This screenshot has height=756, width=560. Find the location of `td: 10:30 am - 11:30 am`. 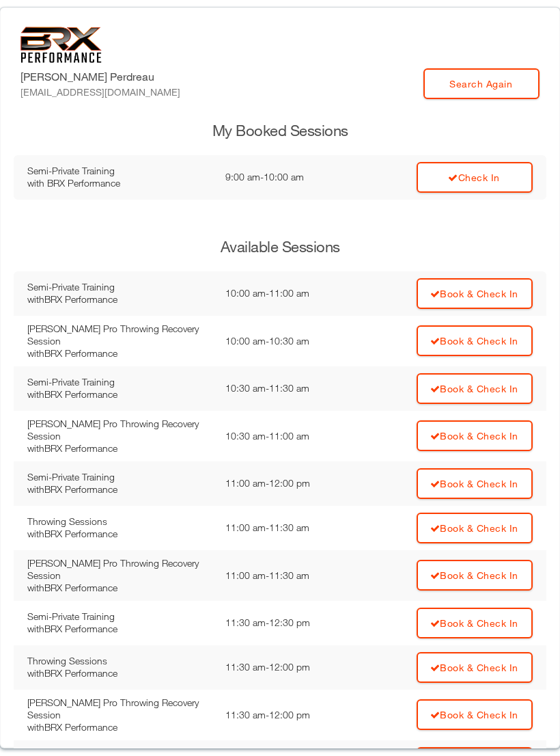

td: 10:30 am - 11:30 am is located at coordinates (288, 388).